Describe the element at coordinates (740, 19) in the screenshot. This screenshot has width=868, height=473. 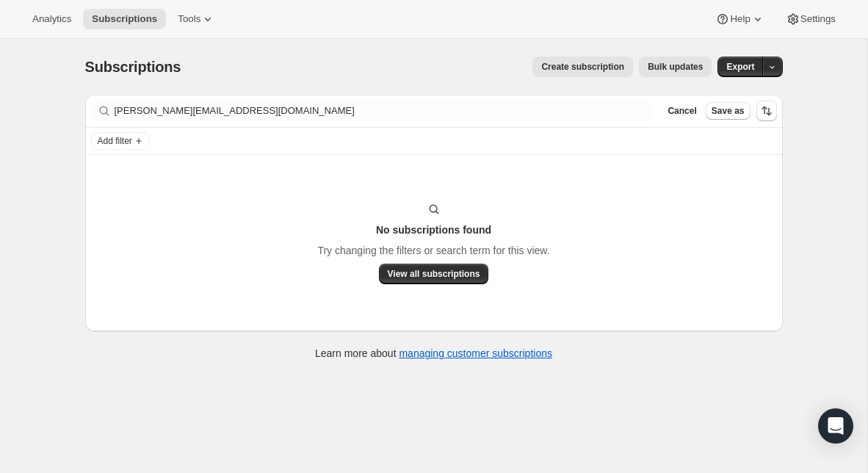
I see `button: Help` at that location.